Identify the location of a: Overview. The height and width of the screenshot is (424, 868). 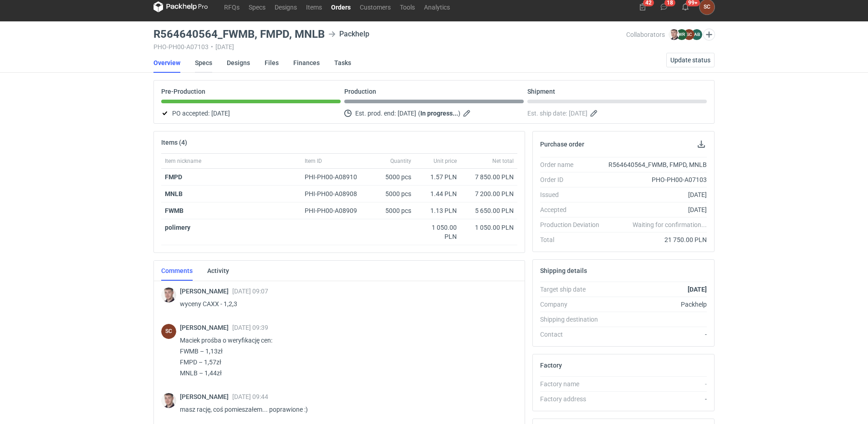
(167, 63).